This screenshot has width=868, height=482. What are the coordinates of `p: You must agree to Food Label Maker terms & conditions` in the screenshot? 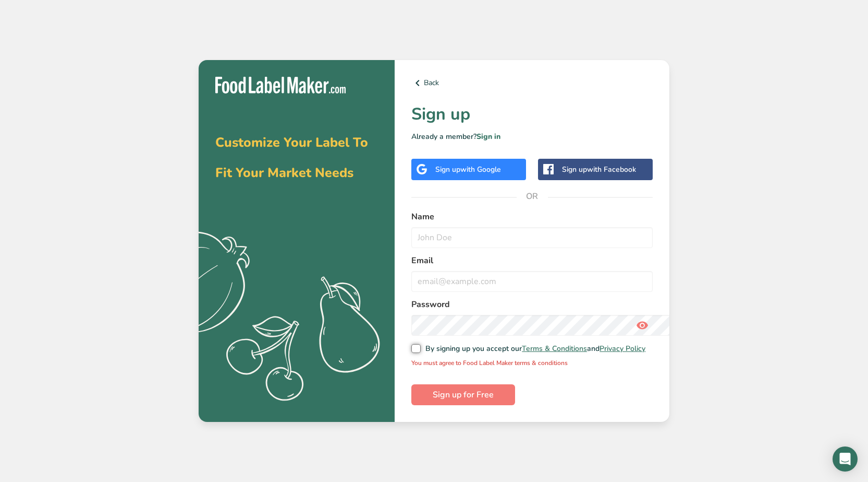 It's located at (532, 363).